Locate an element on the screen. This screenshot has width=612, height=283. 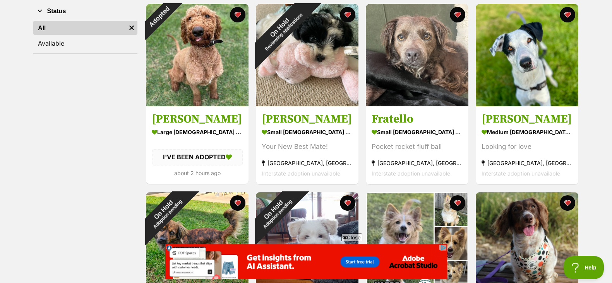
div: Pocket rocket fluff ball is located at coordinates (417, 147).